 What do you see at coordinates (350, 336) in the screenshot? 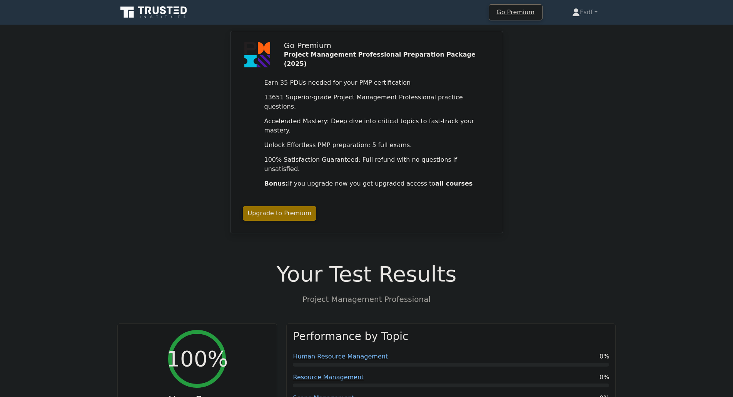
I see `h3: Performance by Topic` at bounding box center [350, 336].